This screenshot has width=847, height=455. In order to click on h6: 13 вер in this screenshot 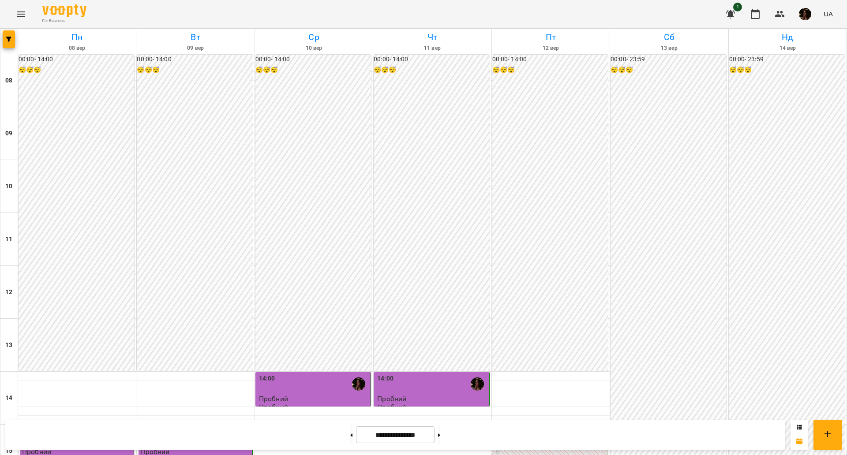, I will do `click(669, 48)`.